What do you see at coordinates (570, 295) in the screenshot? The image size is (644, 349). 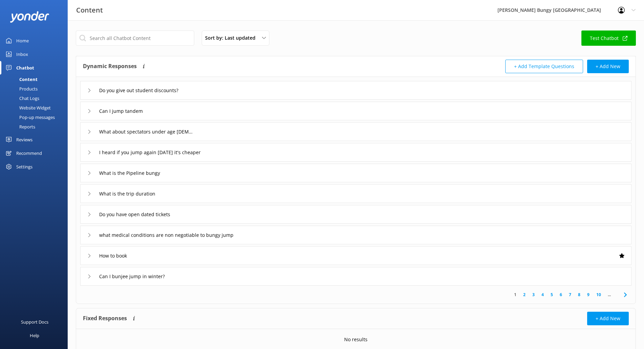 I see `a: 7` at bounding box center [570, 295].